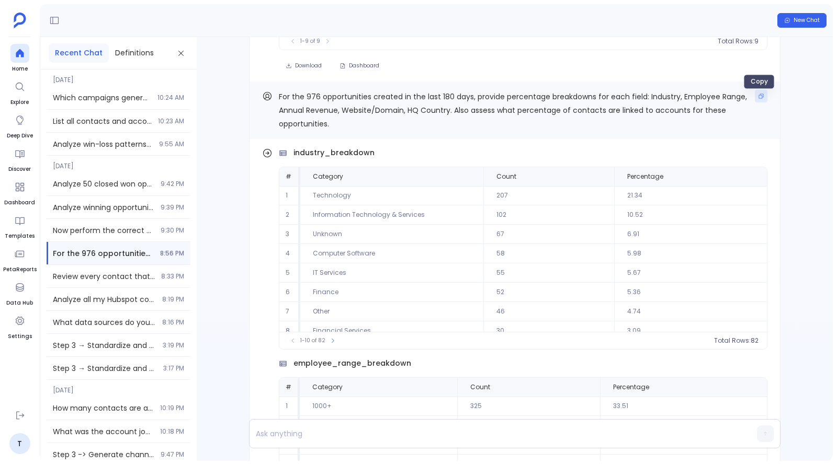 The width and height of the screenshot is (837, 465). What do you see at coordinates (528, 426) in the screenshot?
I see `td: 269` at bounding box center [528, 426].